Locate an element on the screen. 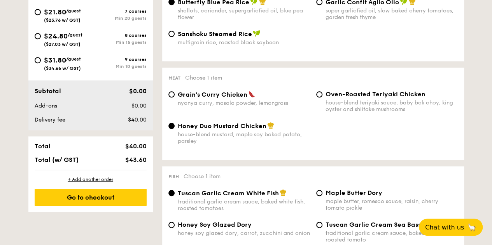 Image resolution: width=492 pixels, height=245 pixels. input: Tuscan Garlic Cream Sea Bass+$2.00traditional garlic cream sauce, baked sea bass, roasted tomato is located at coordinates (319, 225).